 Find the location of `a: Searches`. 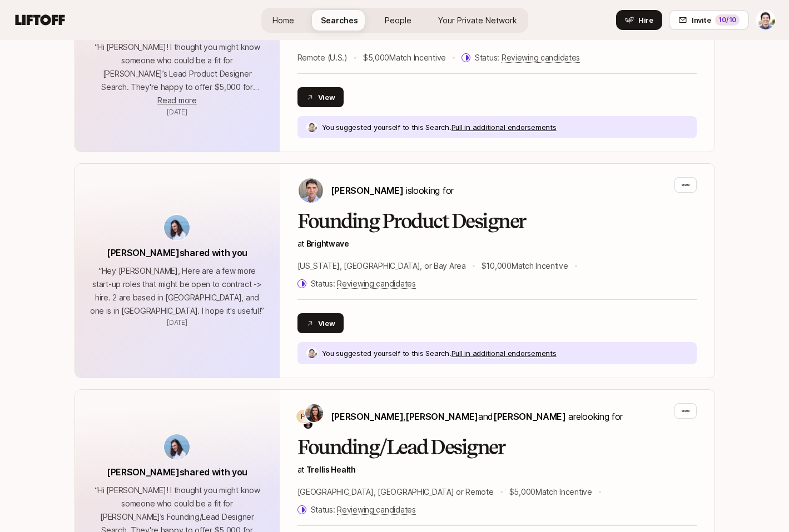

a: Searches is located at coordinates (339, 20).